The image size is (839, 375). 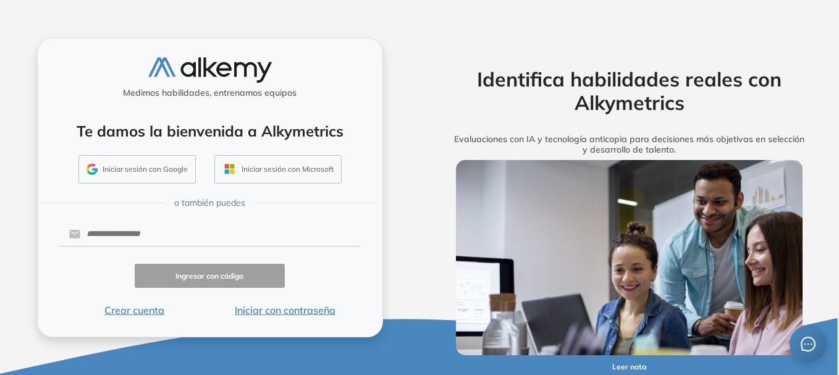 What do you see at coordinates (808, 344) in the screenshot?
I see `span: message` at bounding box center [808, 344].